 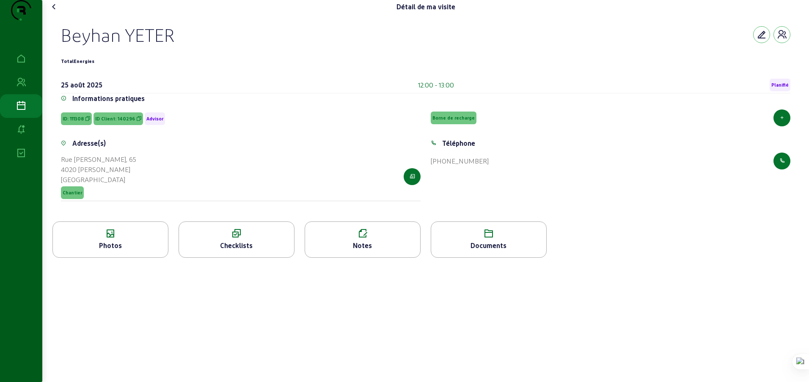 I want to click on span: Planifié, so click(x=779, y=85).